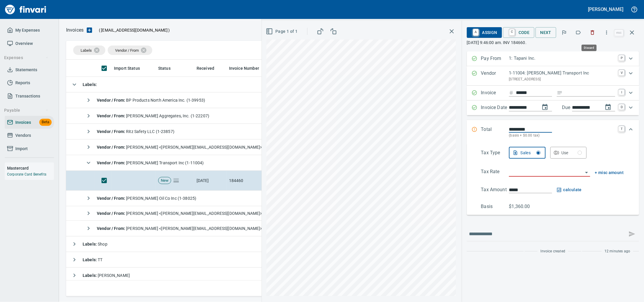 The image size is (644, 302). I want to click on p: Tax Amount, so click(495, 190).